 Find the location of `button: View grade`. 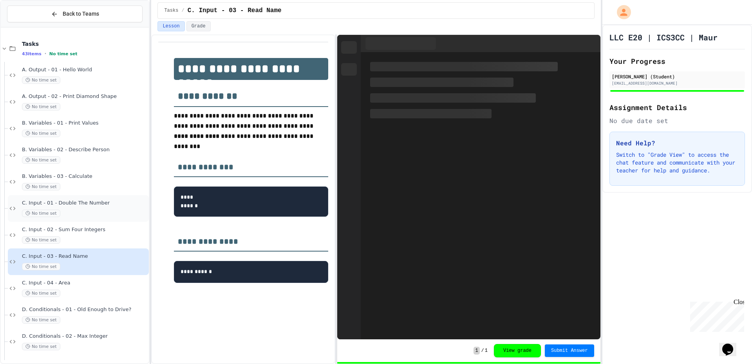

button: View grade is located at coordinates (518, 351).